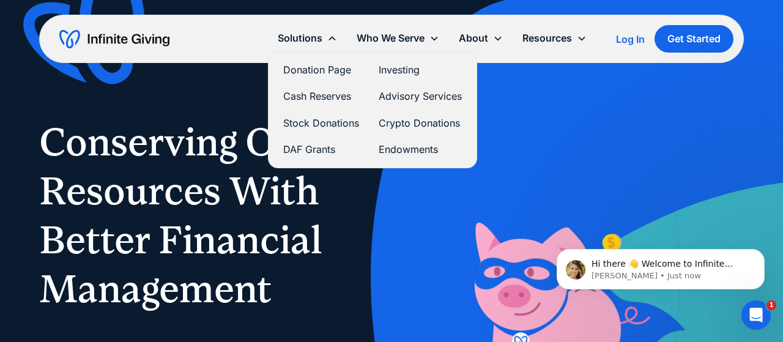 The width and height of the screenshot is (783, 342). Describe the element at coordinates (132, 41) in the screenshot. I see `p: Hi there 👋 Welcome to Infinite Giving. If you have any questions, just reply to this message. [GE...` at that location.